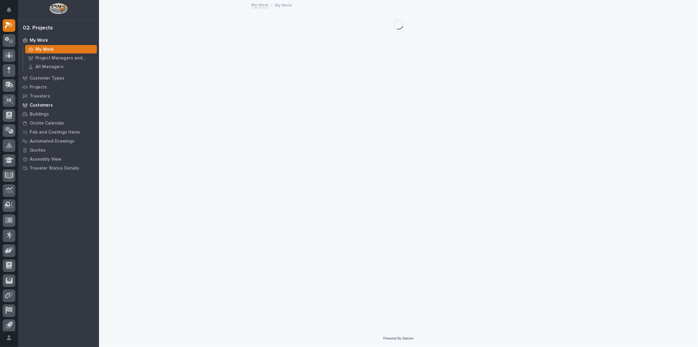 The width and height of the screenshot is (698, 347). Describe the element at coordinates (61, 58) in the screenshot. I see `a: Project Managers and Engineers` at that location.